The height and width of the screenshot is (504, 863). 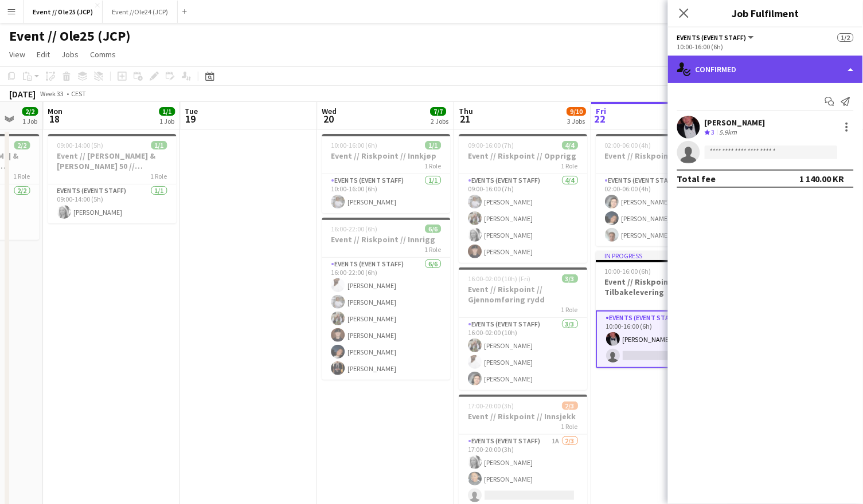 What do you see at coordinates (660, 190) in the screenshot?
I see `app-job-card: 02:00-06:00 (4h)3/3Event // Riskpoint // Nedrigg1 RoleEvents (Event Staff)3/302:00-06:00 (4h)[PER...` at bounding box center [660, 190].